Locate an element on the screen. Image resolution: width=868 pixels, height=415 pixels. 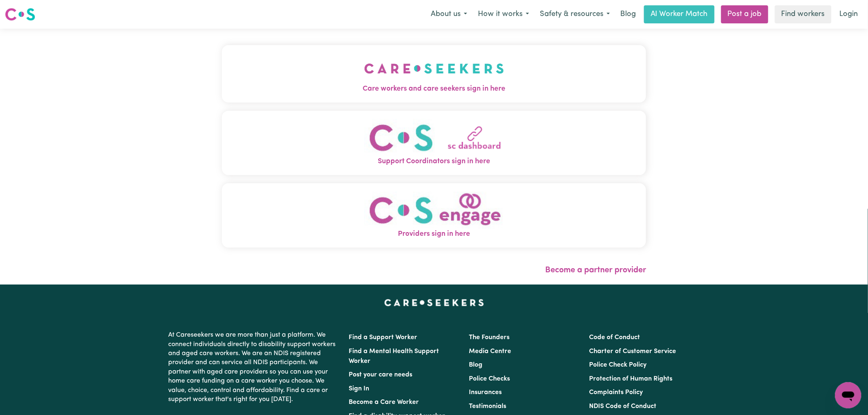
a: Testimonials is located at coordinates (487, 406).